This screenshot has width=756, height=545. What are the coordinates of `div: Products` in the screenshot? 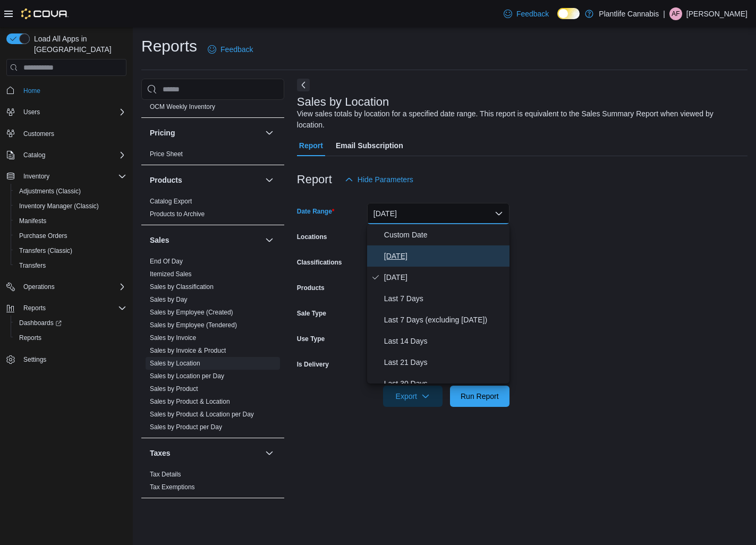 It's located at (213, 209).